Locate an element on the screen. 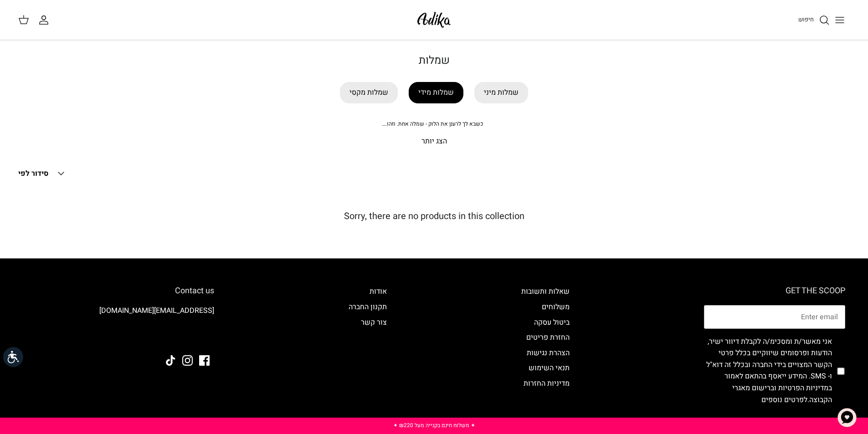 The width and height of the screenshot is (868, 434). span: כשבא לך לרענן את הלוק - שמלה אחת. וזהו. is located at coordinates (432, 124).